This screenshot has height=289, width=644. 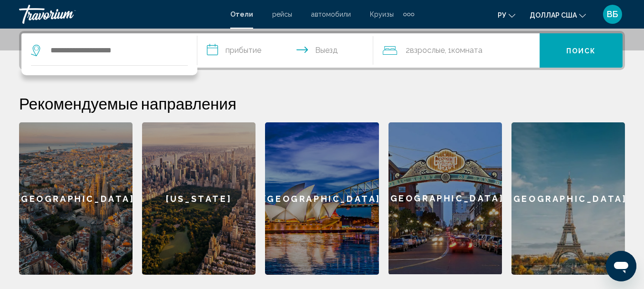 What do you see at coordinates (321, 51) in the screenshot?
I see `div: Виджет поиска` at bounding box center [321, 51].